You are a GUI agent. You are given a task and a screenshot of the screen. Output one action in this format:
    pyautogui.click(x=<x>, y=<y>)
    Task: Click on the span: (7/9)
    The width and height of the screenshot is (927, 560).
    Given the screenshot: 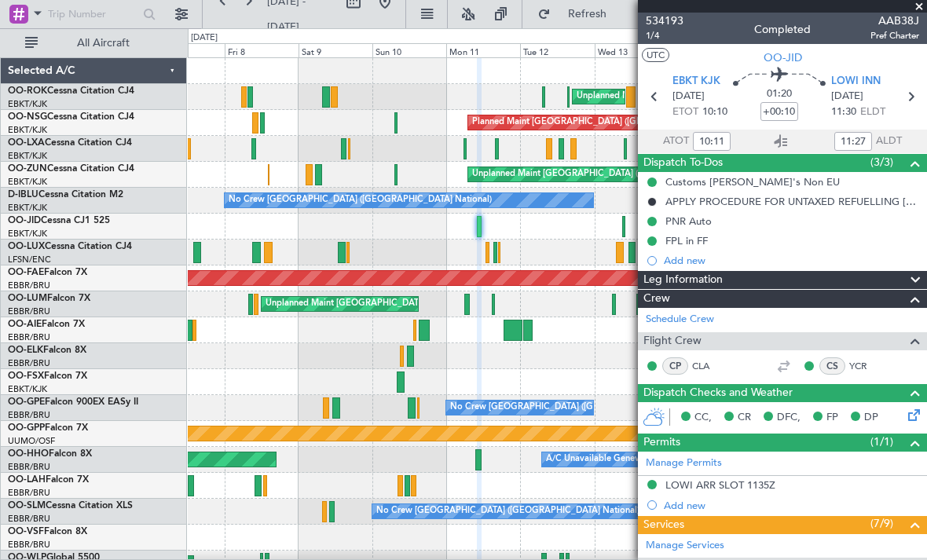 What is the action you would take?
    pyautogui.click(x=882, y=523)
    